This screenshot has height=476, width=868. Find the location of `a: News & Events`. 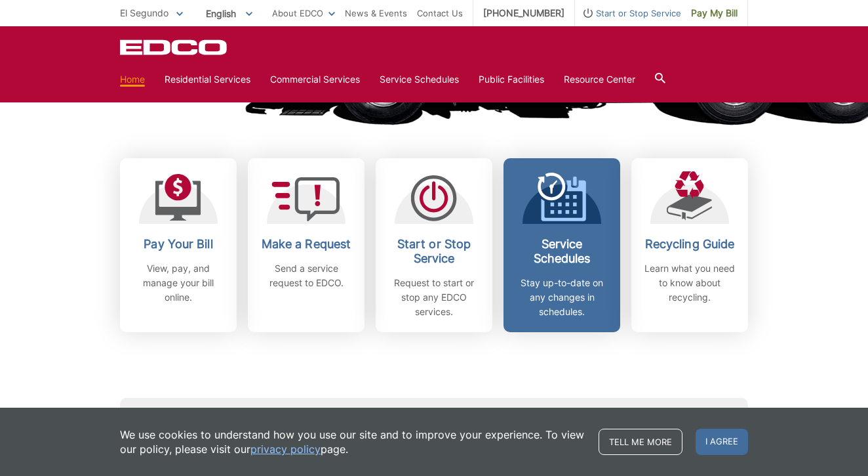

a: News & Events is located at coordinates (376, 13).